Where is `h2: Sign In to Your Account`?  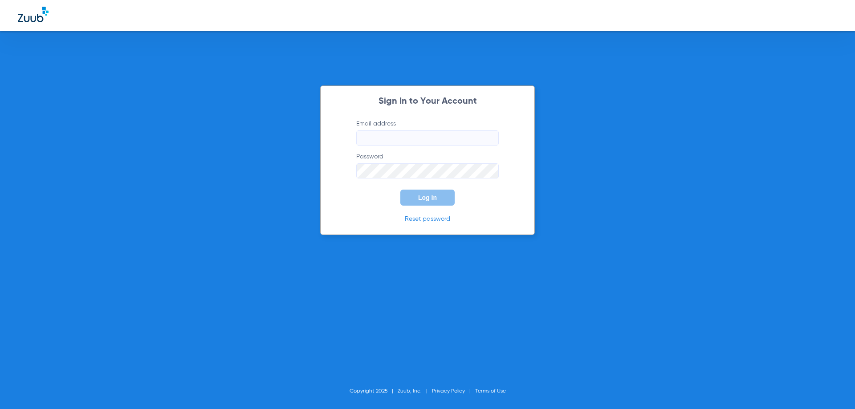 h2: Sign In to Your Account is located at coordinates (427, 101).